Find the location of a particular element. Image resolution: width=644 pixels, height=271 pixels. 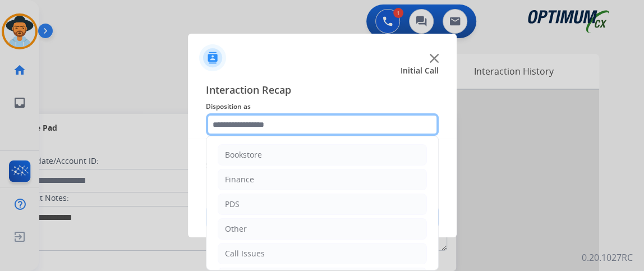

span: Interaction Recap is located at coordinates (322, 91).